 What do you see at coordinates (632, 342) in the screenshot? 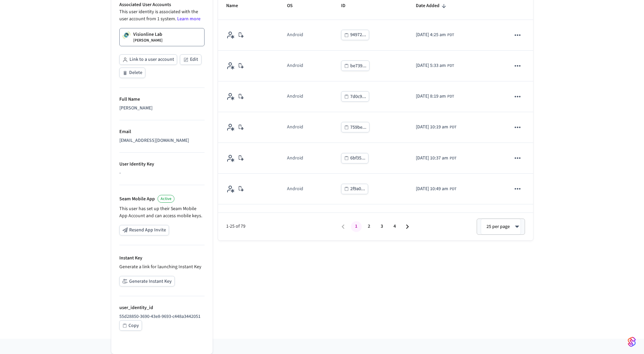
I see `img: SeamLogoGradient.69752ec5.svg` at bounding box center [632, 342].